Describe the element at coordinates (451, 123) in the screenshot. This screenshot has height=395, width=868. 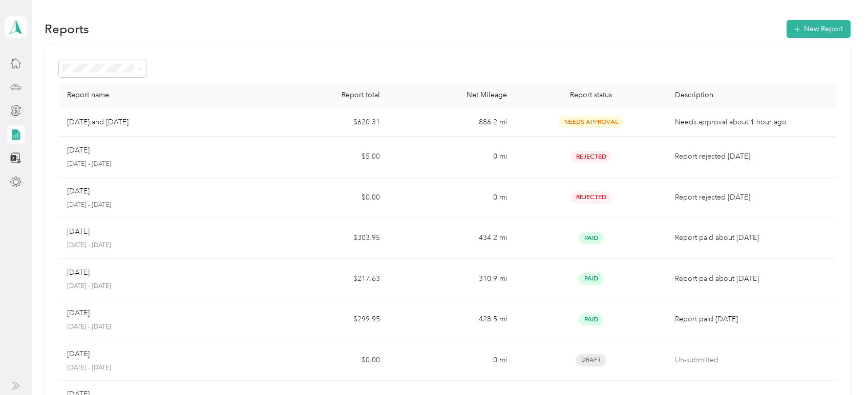
I see `td: 886.2 mi` at that location.